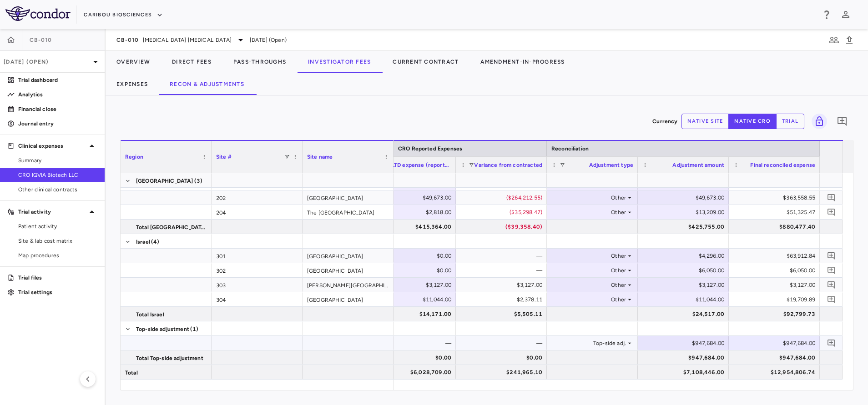  What do you see at coordinates (257, 299) in the screenshot?
I see `div: 304` at bounding box center [257, 299].